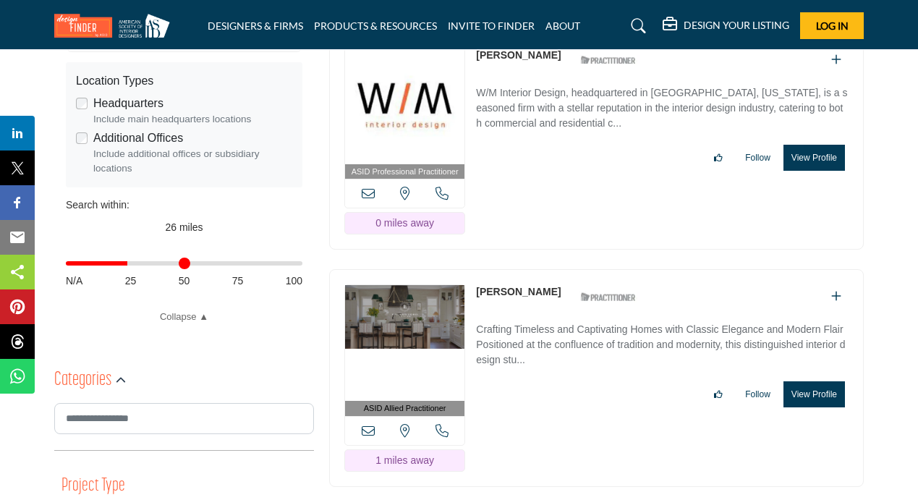 The height and width of the screenshot is (500, 918). Describe the element at coordinates (74, 281) in the screenshot. I see `span: N/A` at that location.